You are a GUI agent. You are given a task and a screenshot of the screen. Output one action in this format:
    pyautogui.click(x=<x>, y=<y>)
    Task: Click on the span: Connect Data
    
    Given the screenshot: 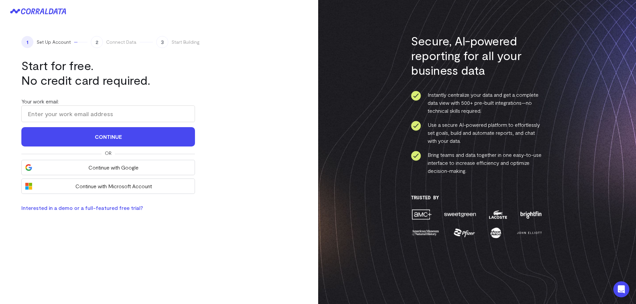 What is the action you would take?
    pyautogui.click(x=121, y=42)
    